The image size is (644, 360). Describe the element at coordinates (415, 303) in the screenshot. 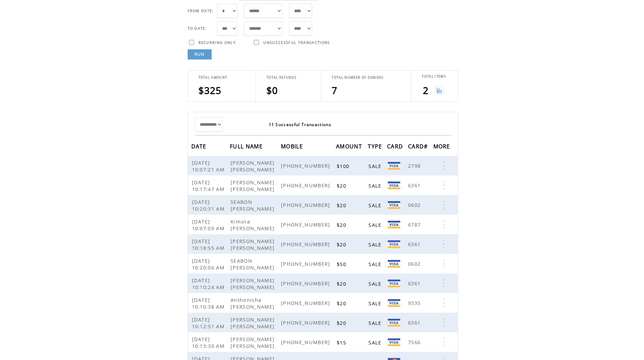

I see `span: 9335` at that location.